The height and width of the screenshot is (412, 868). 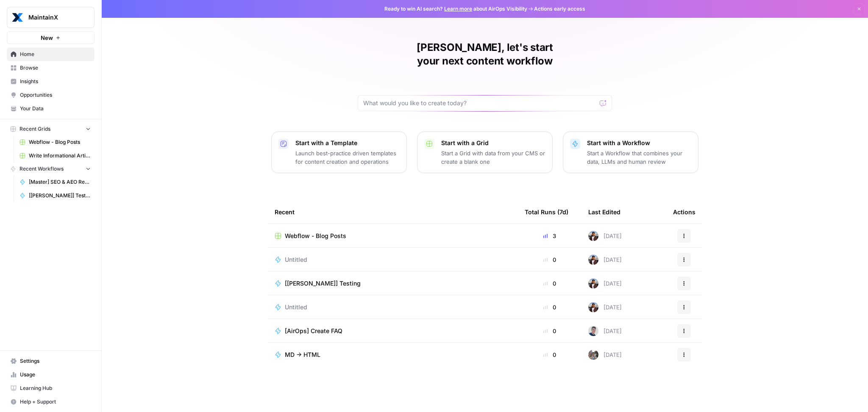 I want to click on a: Learning Hub, so click(x=50, y=388).